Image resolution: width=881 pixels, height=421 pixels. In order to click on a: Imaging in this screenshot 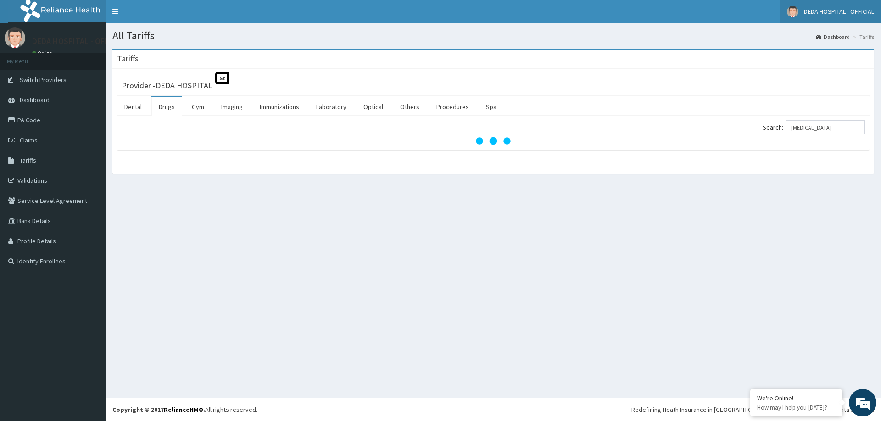, I will do `click(232, 107)`.